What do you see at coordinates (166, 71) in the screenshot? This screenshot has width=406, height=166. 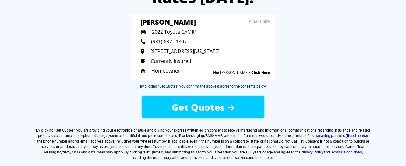 I see `span: Homeowner` at bounding box center [166, 71].